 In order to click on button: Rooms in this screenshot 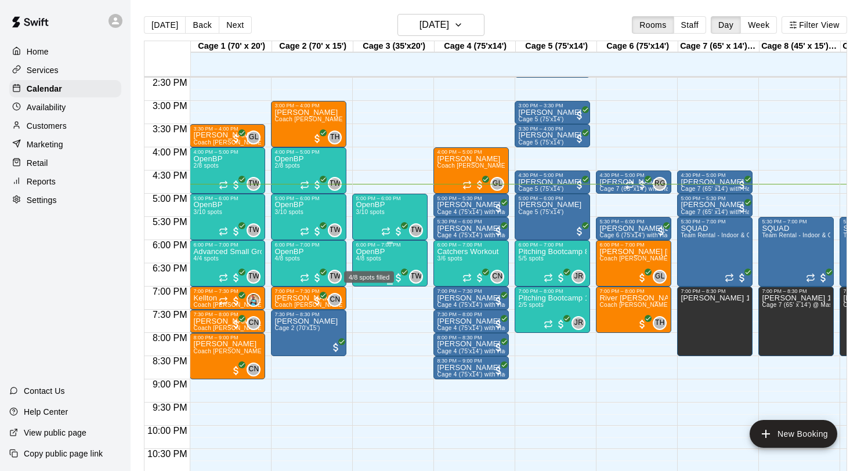, I will do `click(652, 25)`.